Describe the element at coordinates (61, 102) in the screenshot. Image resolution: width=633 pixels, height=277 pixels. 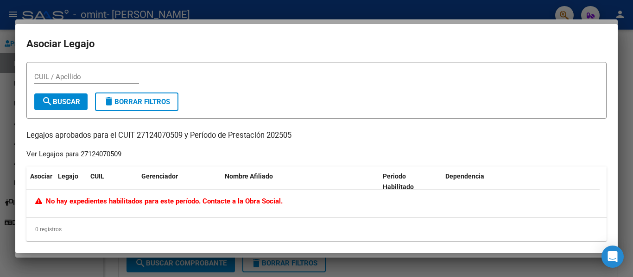
I see `span: Buscar` at that location.